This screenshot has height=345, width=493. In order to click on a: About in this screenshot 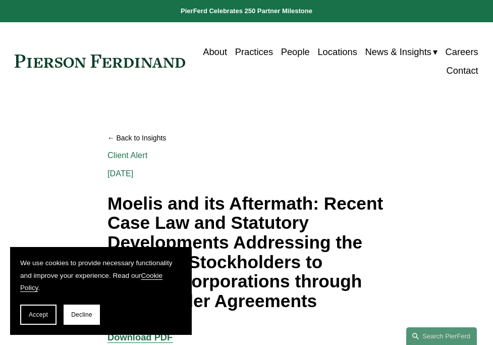, I will do `click(215, 52)`.